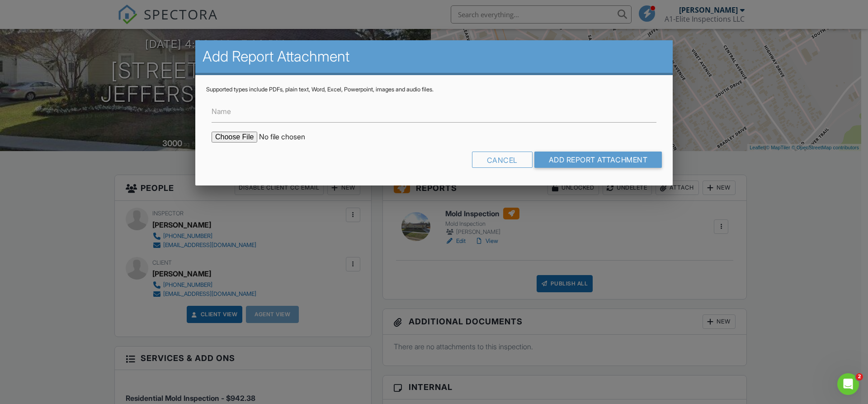 This screenshot has height=404, width=868. Describe the element at coordinates (434, 90) in the screenshot. I see `div: Supported types include PDFs, plain text, Word, Excel, Powerpoint, images and audio files.` at that location.